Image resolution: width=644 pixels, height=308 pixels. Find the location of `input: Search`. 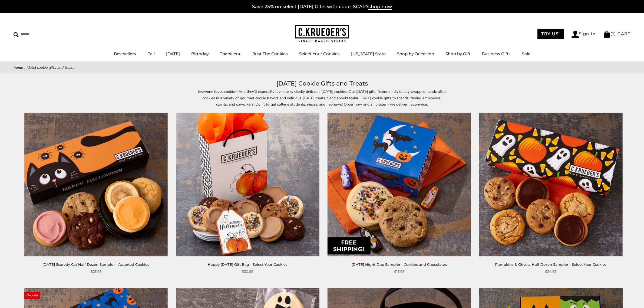

input: Search is located at coordinates (46, 34).